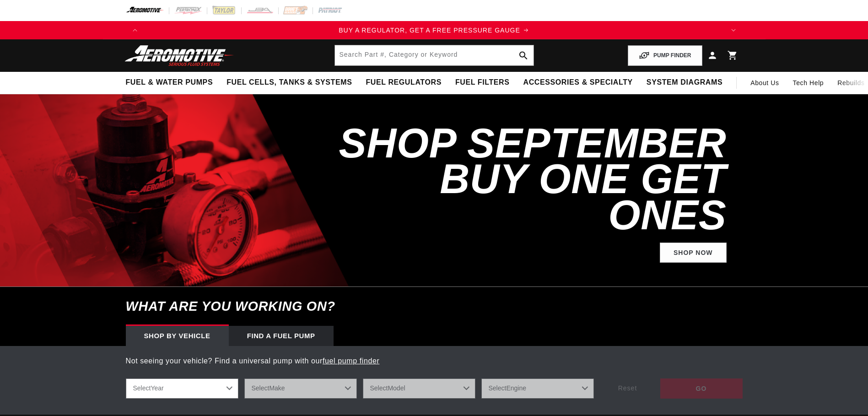  Describe the element at coordinates (684, 82) in the screenshot. I see `summary: System Diagrams` at that location.